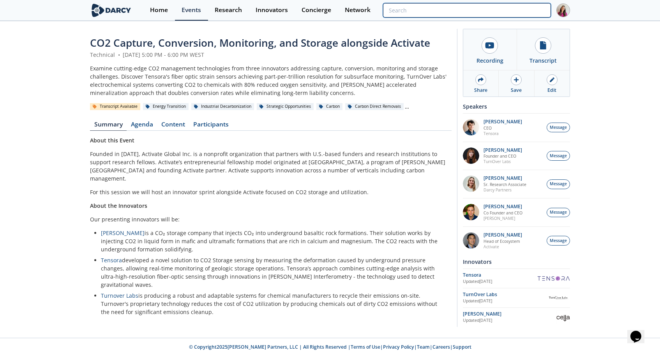 This screenshot has width=660, height=351. Describe the element at coordinates (471, 212) in the screenshot. I see `img: 07b8597b-3e9a-4366-82b0-439fc84246c2` at that location.